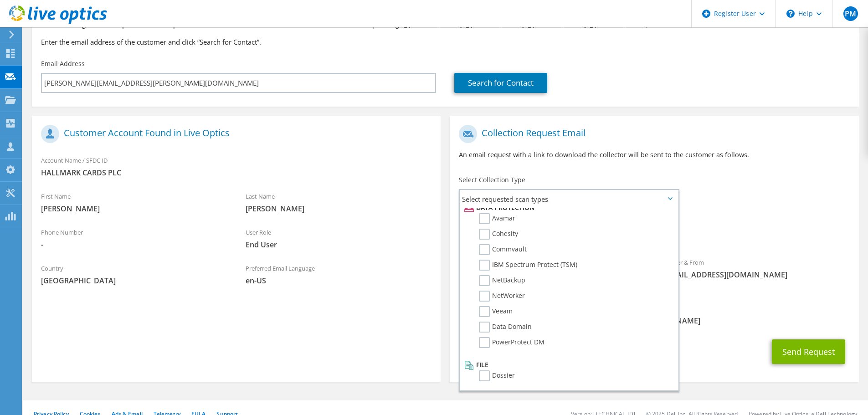 The width and height of the screenshot is (868, 415). I want to click on h3: Enter the email address of the customer and click “Search for Contact”., so click(445, 42).